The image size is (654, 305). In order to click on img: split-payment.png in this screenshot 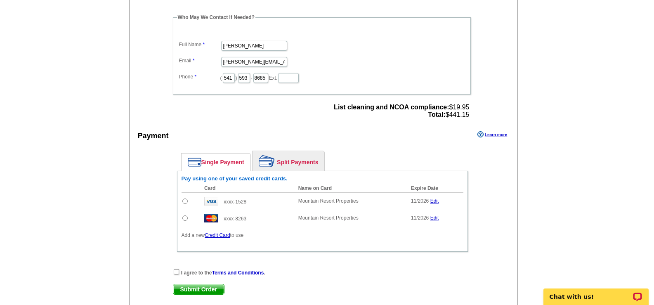, I will do `click(267, 161)`.